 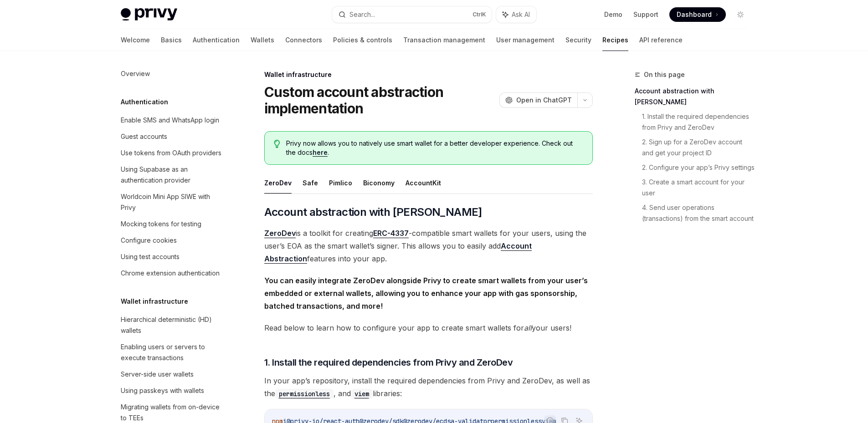 What do you see at coordinates (660, 40) in the screenshot?
I see `a: API reference` at bounding box center [660, 40].